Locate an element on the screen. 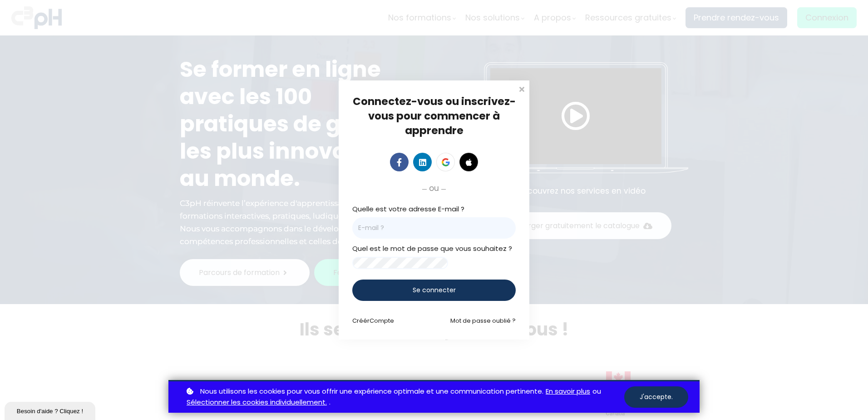  span: Nous utilisons les cookies pour vous offrir une expérience optimale et une communication pertinente. is located at coordinates (372, 391).